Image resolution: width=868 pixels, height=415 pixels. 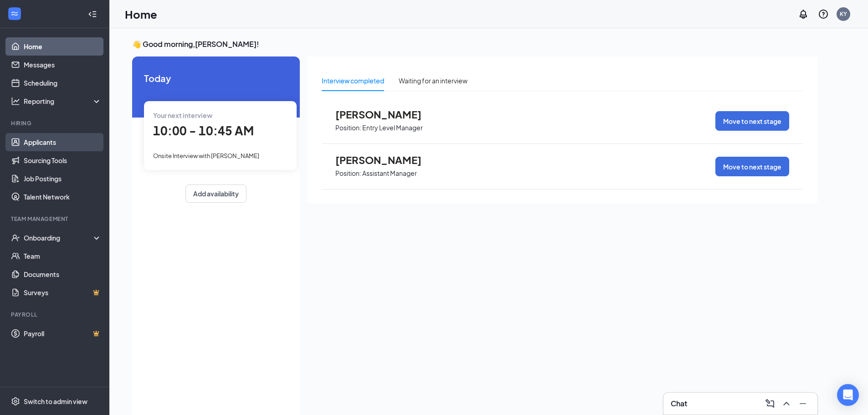 I want to click on button: ComposeMessage, so click(x=770, y=404).